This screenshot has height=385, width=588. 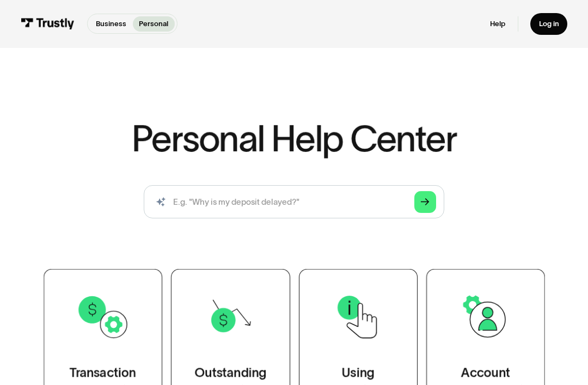 I want to click on a: Business, so click(x=111, y=24).